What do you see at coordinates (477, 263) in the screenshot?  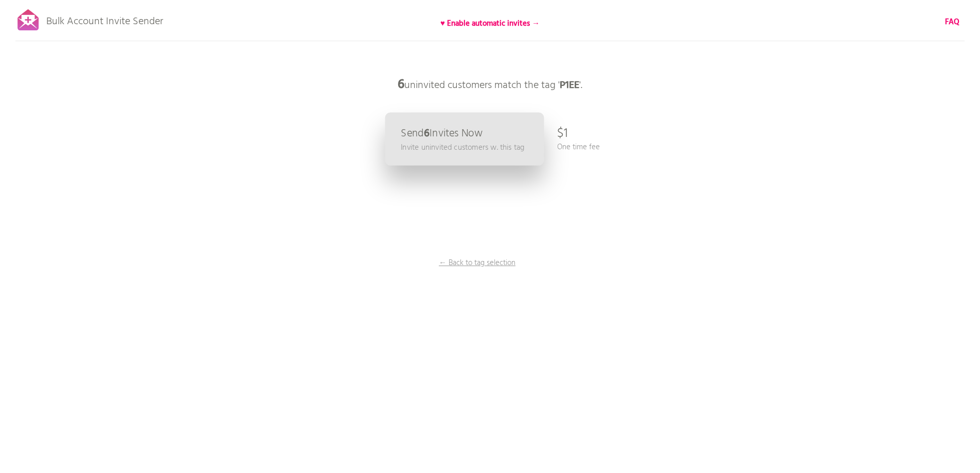 I see `p: ← Back to tag selection` at bounding box center [477, 263].